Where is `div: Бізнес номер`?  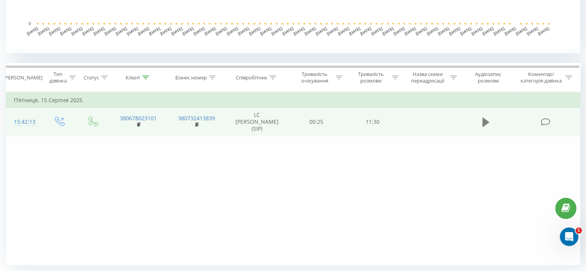
div: Бізнес номер is located at coordinates (191, 77).